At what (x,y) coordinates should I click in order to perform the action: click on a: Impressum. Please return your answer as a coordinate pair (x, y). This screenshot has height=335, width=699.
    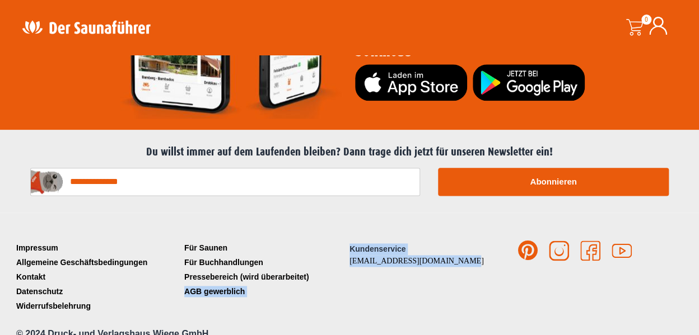
    Looking at the image, I should click on (97, 248).